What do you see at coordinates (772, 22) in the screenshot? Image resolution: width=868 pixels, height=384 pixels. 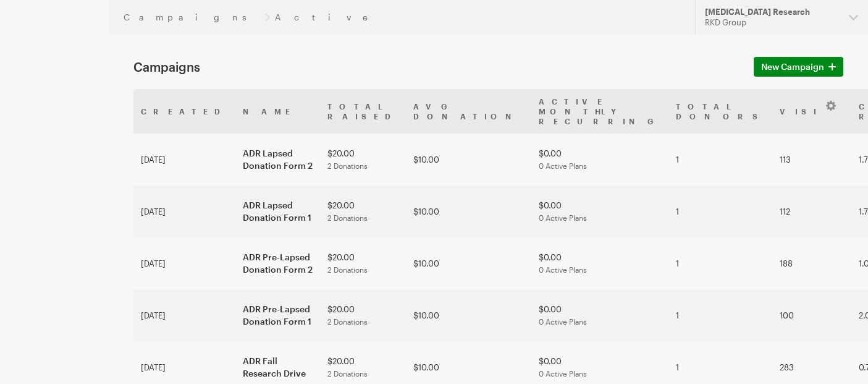 I see `div: RKD Group` at bounding box center [772, 22].